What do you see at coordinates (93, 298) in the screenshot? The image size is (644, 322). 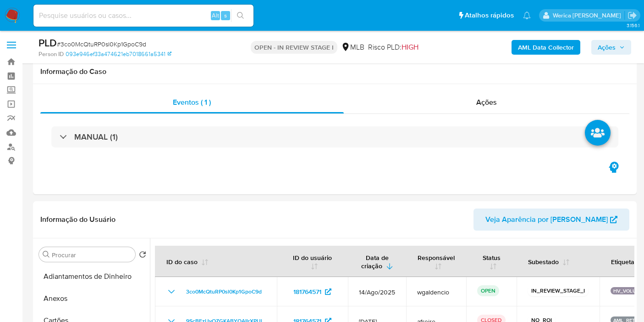 I see `button: Anexos` at bounding box center [93, 298].